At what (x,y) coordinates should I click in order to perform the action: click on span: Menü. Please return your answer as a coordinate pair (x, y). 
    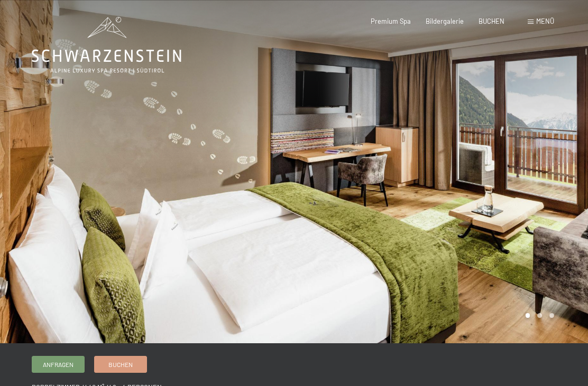
    Looking at the image, I should click on (545, 21).